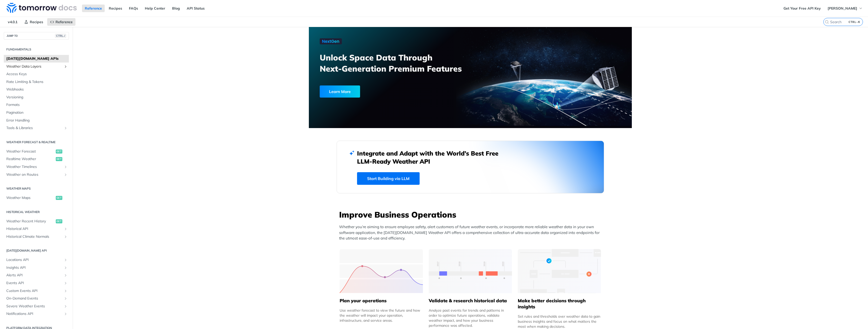  What do you see at coordinates (471, 215) in the screenshot?
I see `h3: Improve Business Operations` at bounding box center [471, 215].